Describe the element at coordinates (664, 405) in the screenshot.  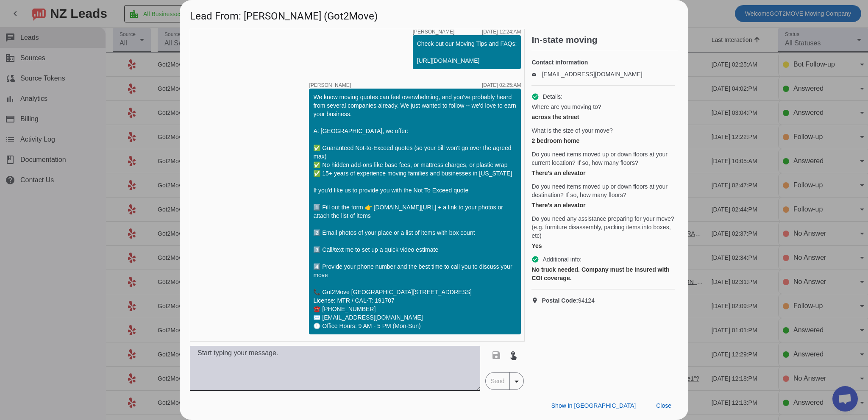
I see `span: Close` at that location.